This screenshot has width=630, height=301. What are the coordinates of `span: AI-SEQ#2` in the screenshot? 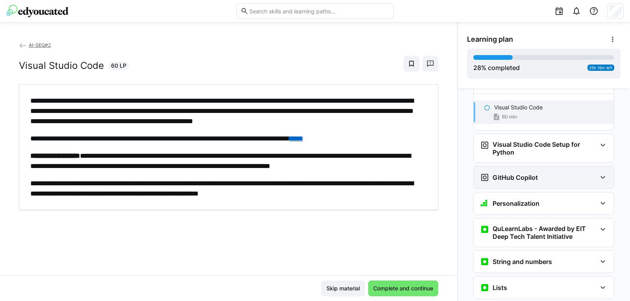 It's located at (40, 45).